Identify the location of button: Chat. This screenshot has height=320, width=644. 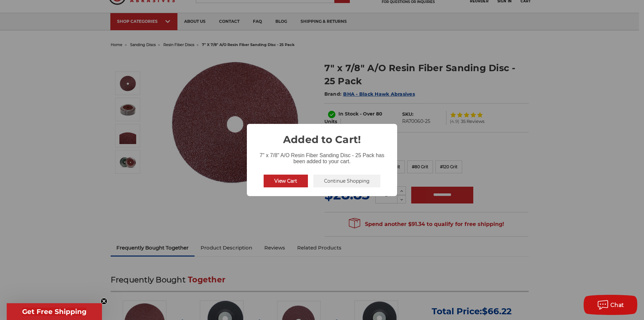
(610, 305).